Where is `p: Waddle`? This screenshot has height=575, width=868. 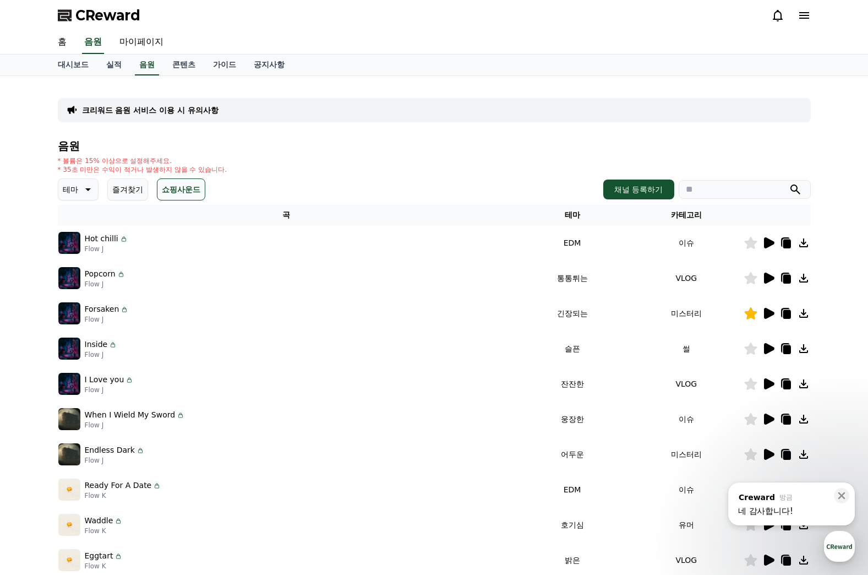
p: Waddle is located at coordinates (99, 520).